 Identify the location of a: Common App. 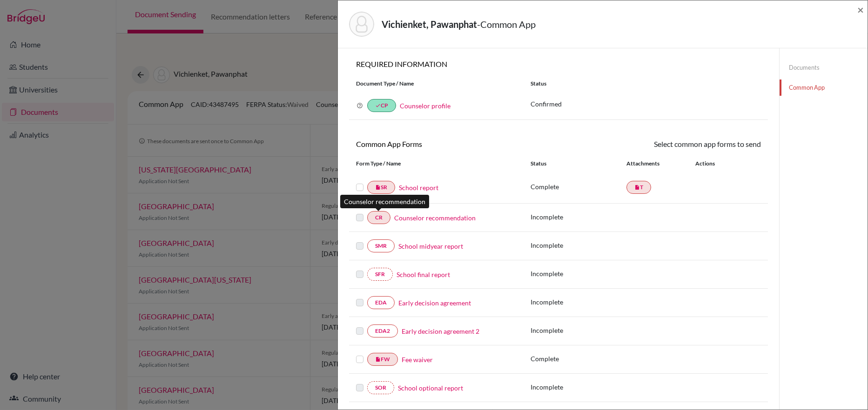
(823, 87).